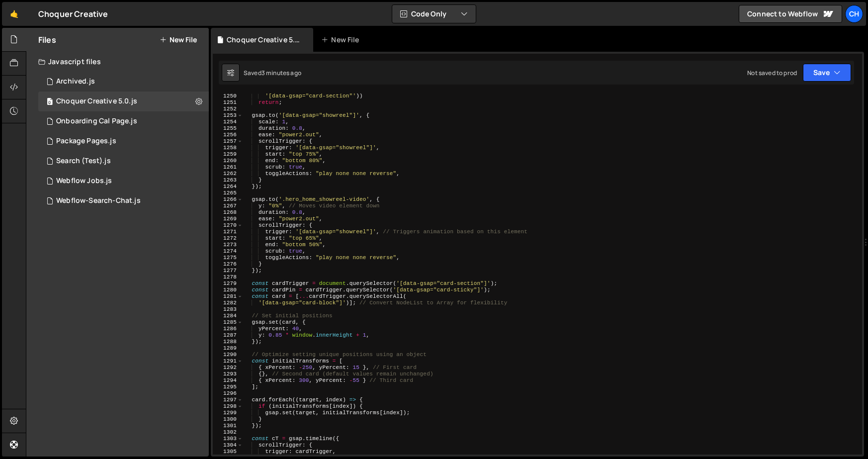 The width and height of the screenshot is (868, 459). What do you see at coordinates (227, 283) in the screenshot?
I see `div: 1279` at bounding box center [227, 283].